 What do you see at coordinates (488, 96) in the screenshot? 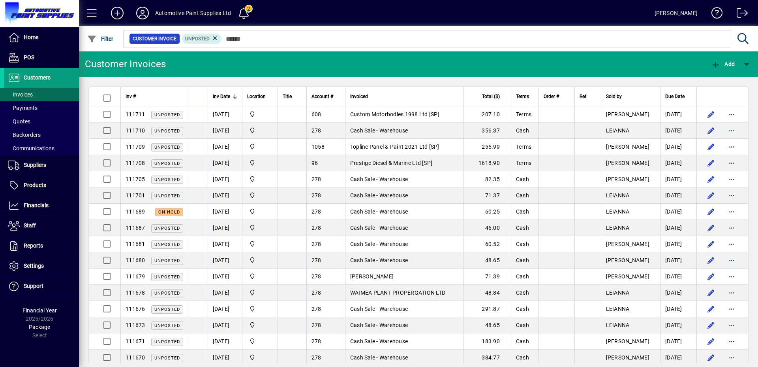
I see `div: Total ($)` at bounding box center [488, 96].